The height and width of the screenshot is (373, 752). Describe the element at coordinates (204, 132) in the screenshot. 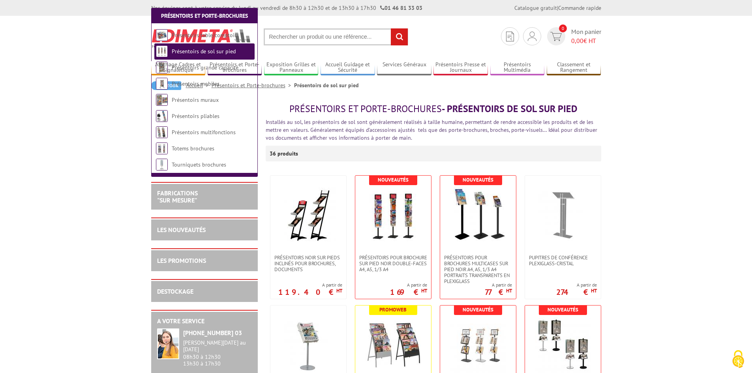

I see `a: Présentoirs multifonctions` at that location.